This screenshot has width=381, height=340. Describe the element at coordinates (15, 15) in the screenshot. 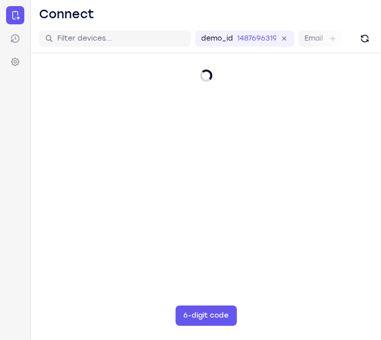

I see `a: Connect` at that location.